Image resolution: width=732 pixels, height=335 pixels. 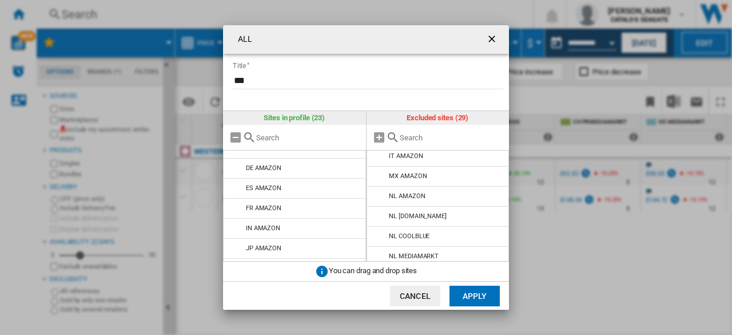 I want to click on div: NL AMAZON, so click(x=407, y=196).